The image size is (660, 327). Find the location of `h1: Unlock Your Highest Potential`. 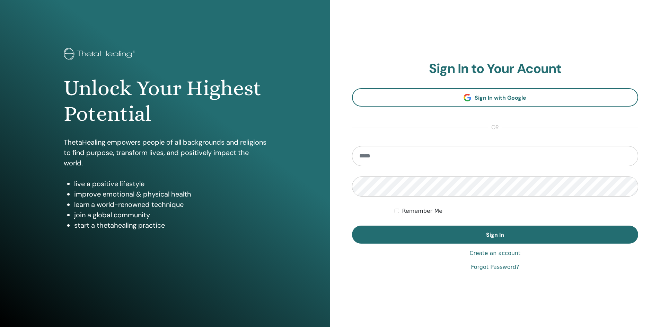

h1: Unlock Your Highest Potential is located at coordinates (165, 101).